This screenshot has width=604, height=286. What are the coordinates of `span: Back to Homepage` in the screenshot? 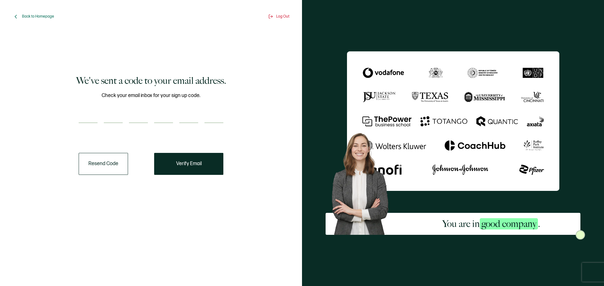 It's located at (38, 16).